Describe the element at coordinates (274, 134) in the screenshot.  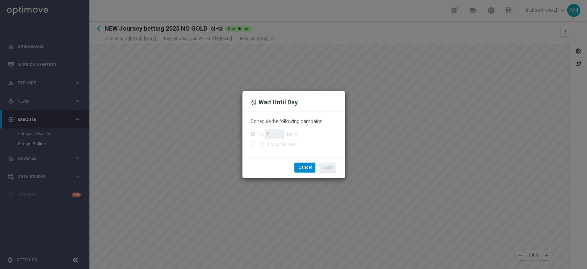
I see `input: In day(s)` at that location.